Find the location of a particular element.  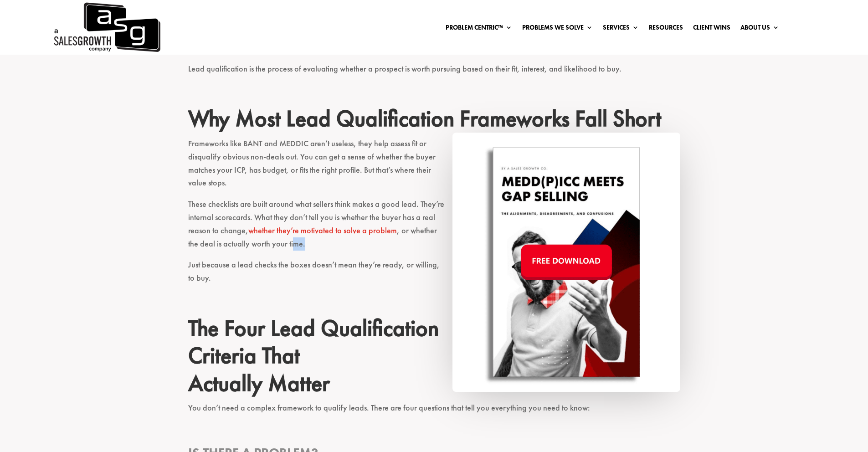

p: Just because a lead checks the boxes doesn’t mean they’re ready, or willing, to buy. is located at coordinates (434, 276).